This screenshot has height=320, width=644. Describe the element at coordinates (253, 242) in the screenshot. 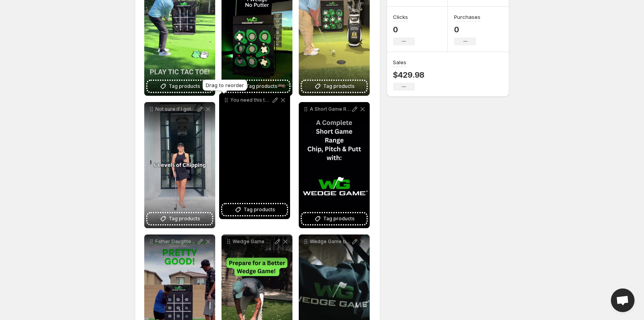

I see `p: Wedge Game makes it easy to Practice with Purpose at Home Enhance your short game with the origin...` at that location.